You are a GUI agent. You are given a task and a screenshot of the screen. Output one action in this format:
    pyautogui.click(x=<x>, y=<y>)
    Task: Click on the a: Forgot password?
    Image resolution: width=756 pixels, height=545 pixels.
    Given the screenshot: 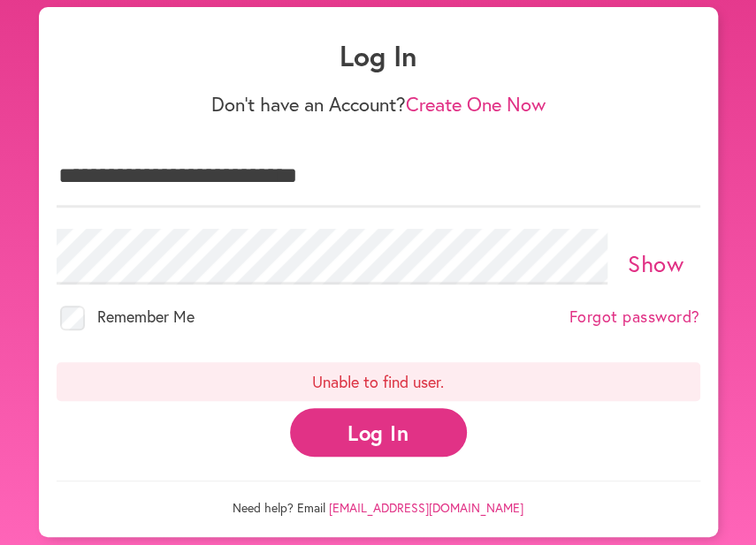 What is the action you would take?
    pyautogui.click(x=634, y=317)
    